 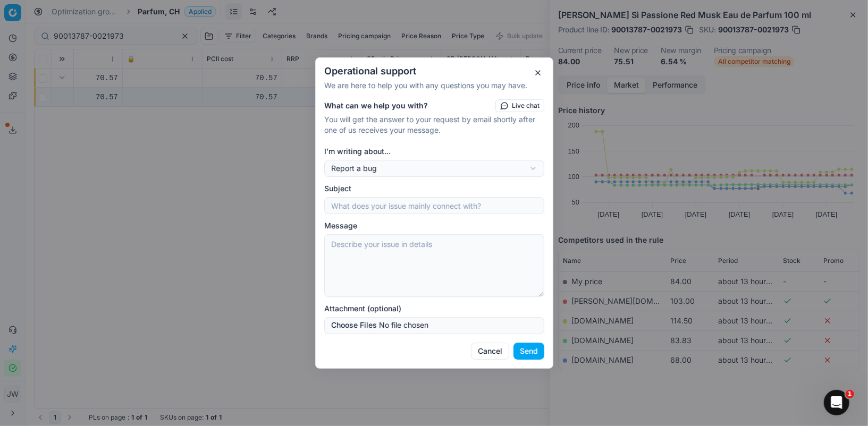 I want to click on p: We are here to help you with any questions you may have., so click(x=434, y=85).